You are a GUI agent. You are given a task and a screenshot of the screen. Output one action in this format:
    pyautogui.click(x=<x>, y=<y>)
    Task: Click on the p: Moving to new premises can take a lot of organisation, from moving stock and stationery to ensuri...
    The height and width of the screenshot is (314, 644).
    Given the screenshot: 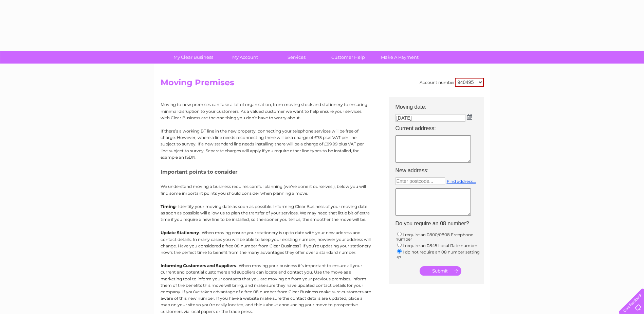 What is the action you would take?
    pyautogui.click(x=266, y=111)
    